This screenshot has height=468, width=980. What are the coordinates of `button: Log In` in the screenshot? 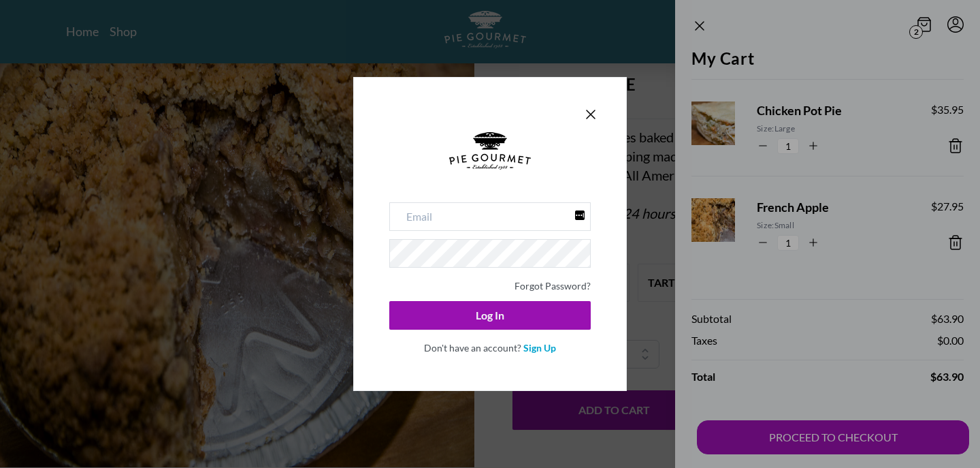 It's located at (490, 315).